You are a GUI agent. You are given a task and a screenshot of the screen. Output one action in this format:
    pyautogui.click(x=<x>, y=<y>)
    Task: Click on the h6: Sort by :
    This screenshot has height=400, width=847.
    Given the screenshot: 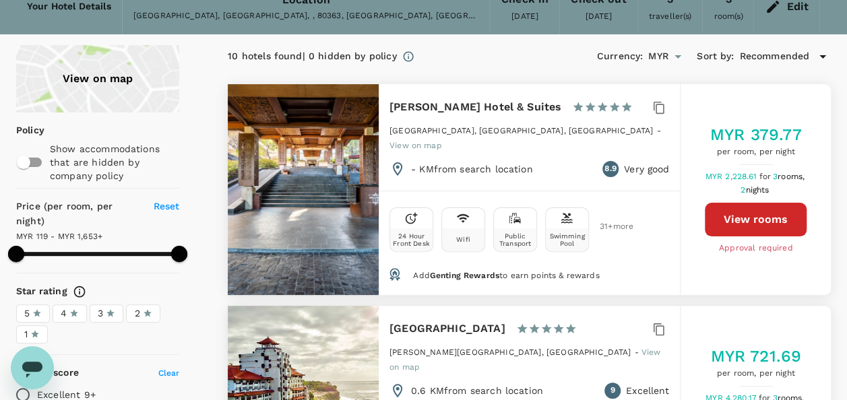 What is the action you would take?
    pyautogui.click(x=715, y=57)
    